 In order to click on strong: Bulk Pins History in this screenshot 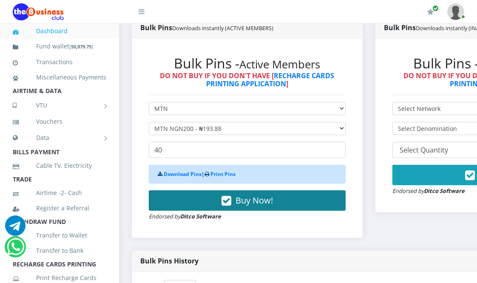, I will do `click(169, 261)`.